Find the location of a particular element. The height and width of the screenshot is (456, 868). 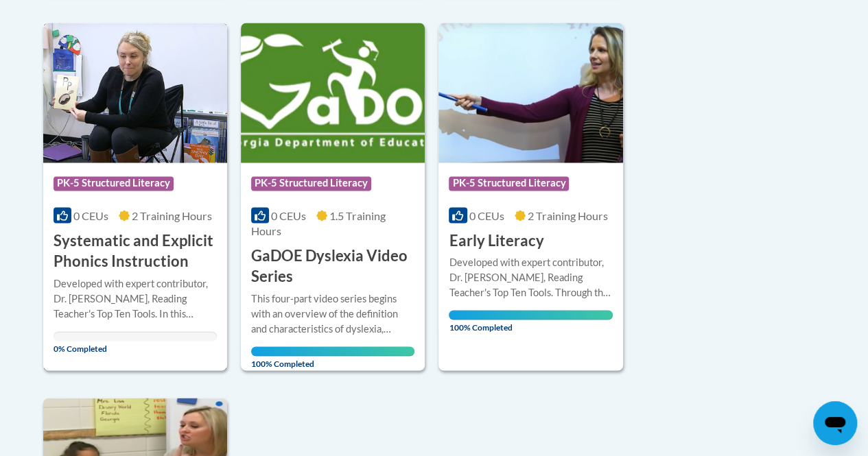

h3: Systematic and Explicit Phonics Instruction is located at coordinates (135, 251).